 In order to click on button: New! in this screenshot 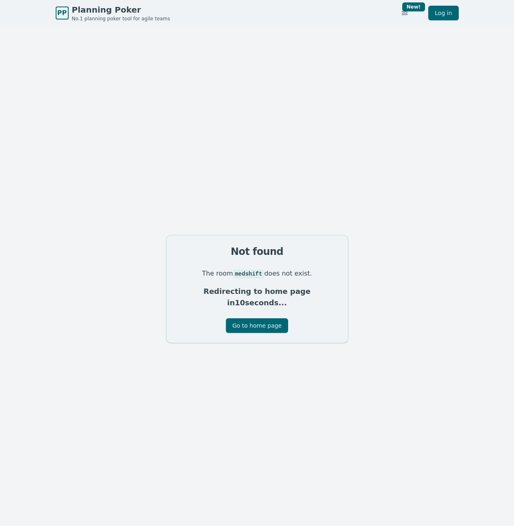, I will do `click(405, 13)`.